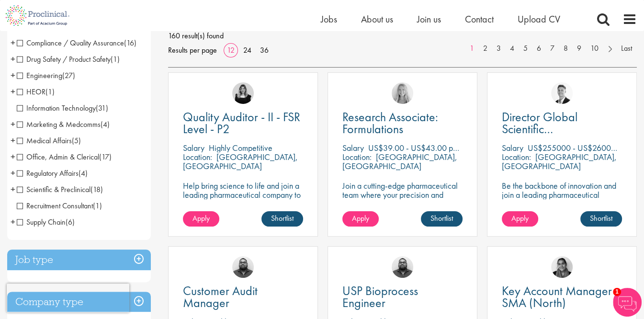  I want to click on a: George Watson, so click(562, 93).